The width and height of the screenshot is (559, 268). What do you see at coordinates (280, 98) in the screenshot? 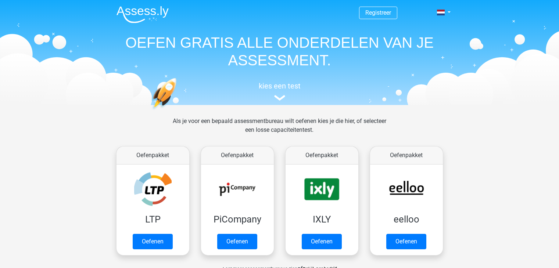
I see `img: assessment` at bounding box center [280, 98].